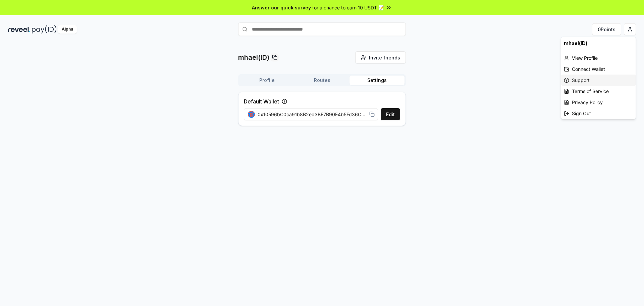 This screenshot has width=644, height=306. What do you see at coordinates (599, 91) in the screenshot?
I see `div: Terms of Service` at bounding box center [599, 91].